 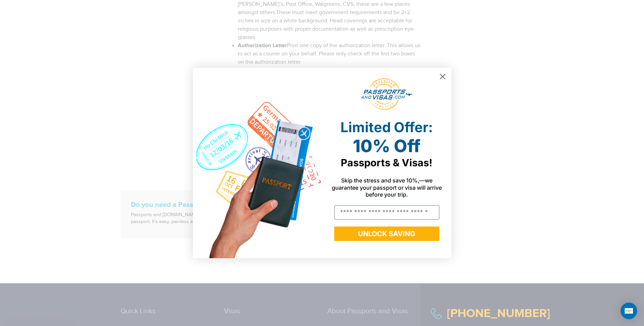 I want to click on span: Limited Offer:, so click(x=387, y=127).